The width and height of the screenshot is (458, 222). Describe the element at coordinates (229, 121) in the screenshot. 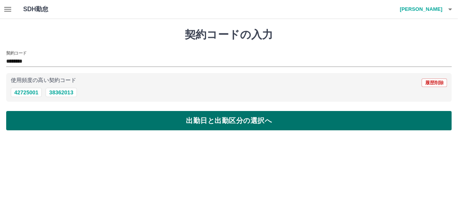

I see `button: 出勤日と出勤区分の選択へ` at that location.